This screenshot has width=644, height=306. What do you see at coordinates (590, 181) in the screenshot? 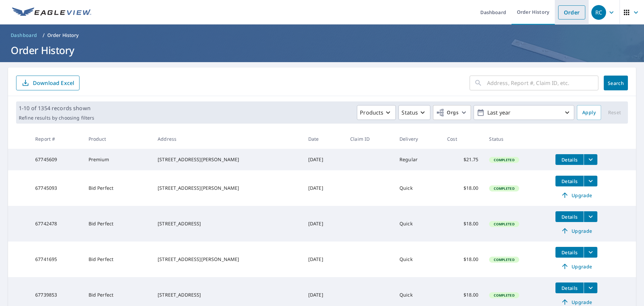
I see `button: filesDropdownBtn-67745093` at bounding box center [590, 181].